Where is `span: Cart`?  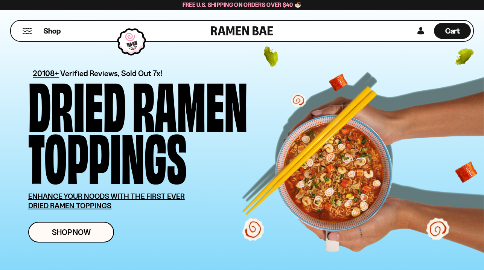
span: Cart is located at coordinates (453, 31).